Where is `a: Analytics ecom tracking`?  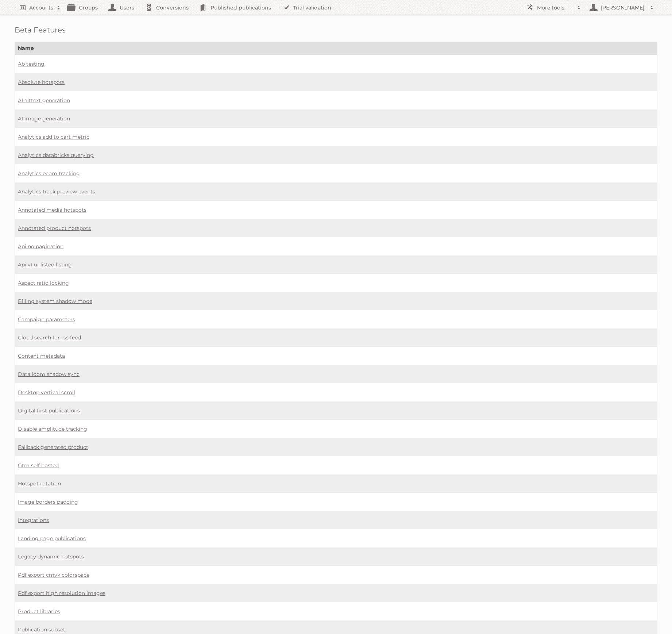 a: Analytics ecom tracking is located at coordinates (49, 173).